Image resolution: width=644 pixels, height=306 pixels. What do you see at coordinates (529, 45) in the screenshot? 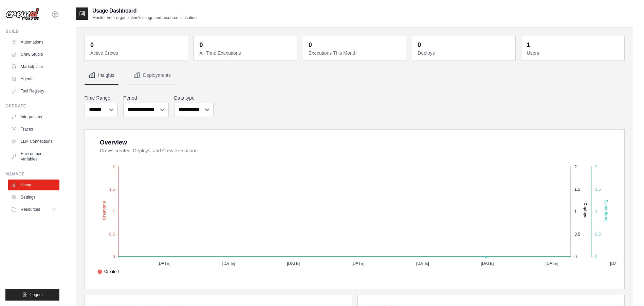
I see `div: 1` at bounding box center [529, 45].